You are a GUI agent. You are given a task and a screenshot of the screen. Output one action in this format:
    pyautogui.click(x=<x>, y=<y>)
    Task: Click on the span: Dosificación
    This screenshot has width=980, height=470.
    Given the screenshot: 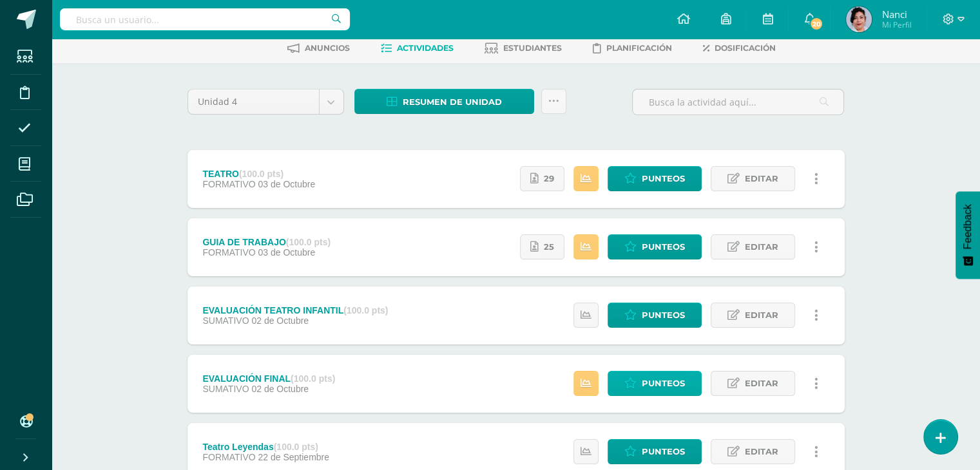 What is the action you would take?
    pyautogui.click(x=745, y=47)
    